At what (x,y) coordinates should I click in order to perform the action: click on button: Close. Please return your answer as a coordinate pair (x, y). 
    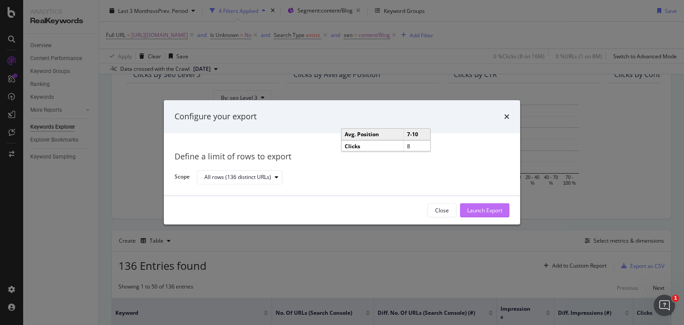
    Looking at the image, I should click on (442, 211).